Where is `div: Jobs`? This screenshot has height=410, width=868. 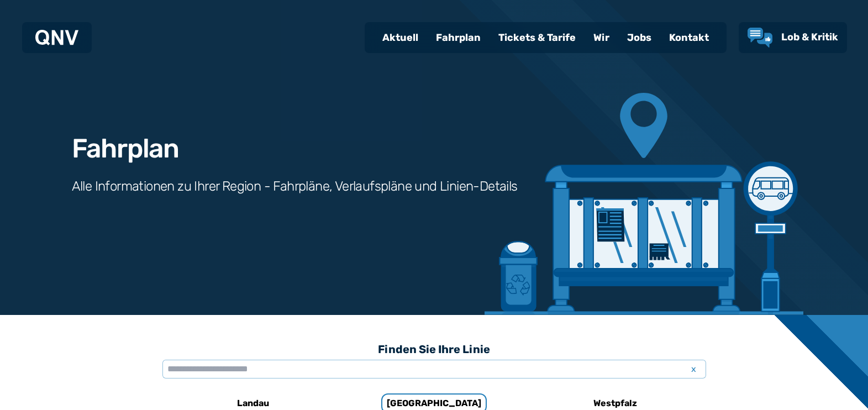 div: Jobs is located at coordinates (639, 37).